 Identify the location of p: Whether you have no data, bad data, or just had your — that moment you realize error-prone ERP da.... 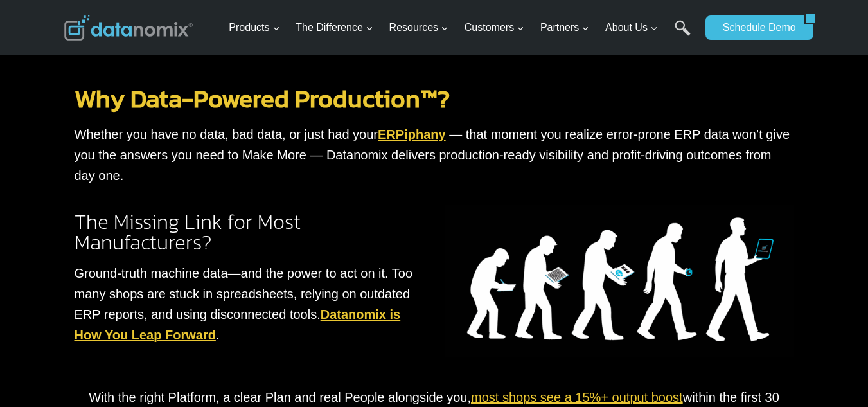
(435, 155).